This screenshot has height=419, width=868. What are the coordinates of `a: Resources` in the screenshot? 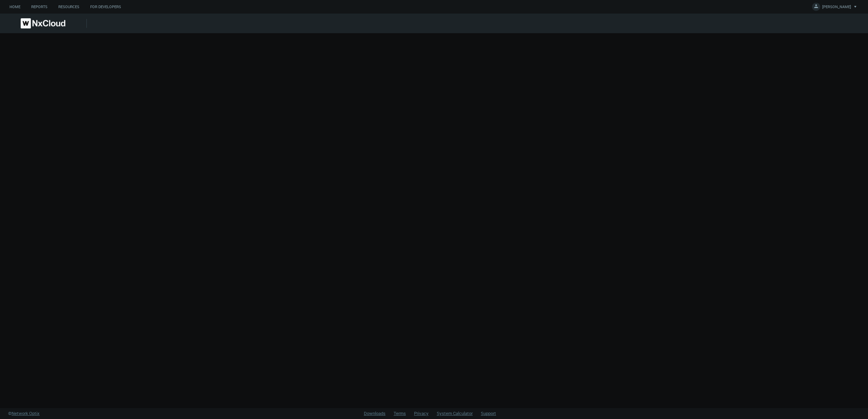 It's located at (69, 7).